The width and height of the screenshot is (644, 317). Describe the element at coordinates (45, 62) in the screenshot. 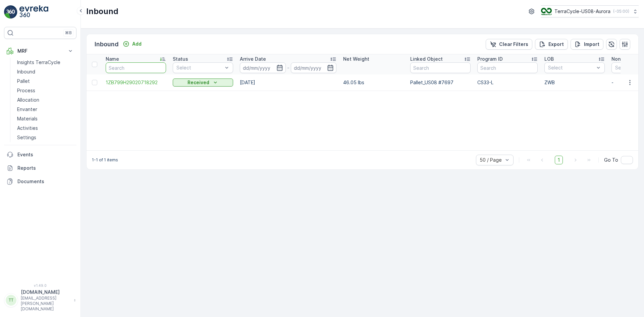

I see `a: Insights TerraCycle` at that location.